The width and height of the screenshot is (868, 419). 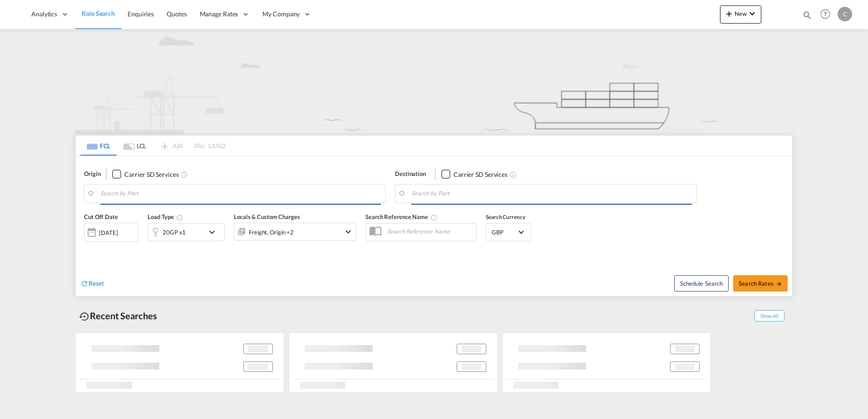 I want to click on md-tab-item: FCL, so click(x=99, y=146).